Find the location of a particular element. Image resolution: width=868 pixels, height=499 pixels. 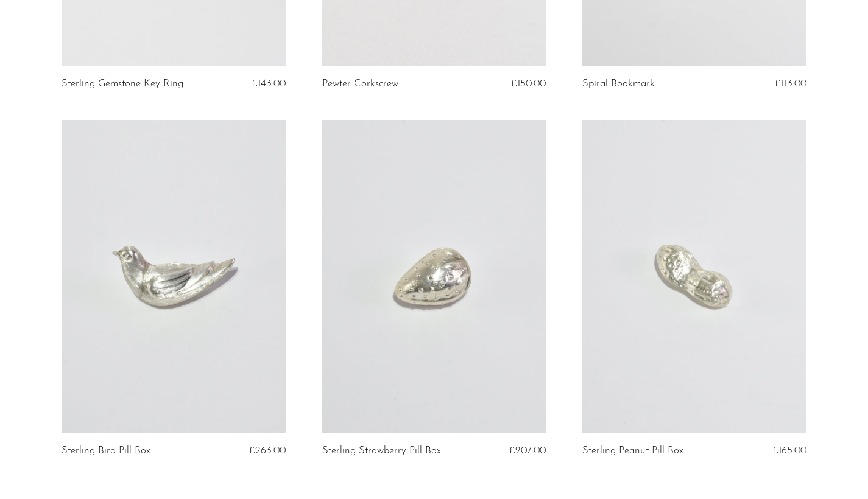

span: £143.00 is located at coordinates (269, 84).